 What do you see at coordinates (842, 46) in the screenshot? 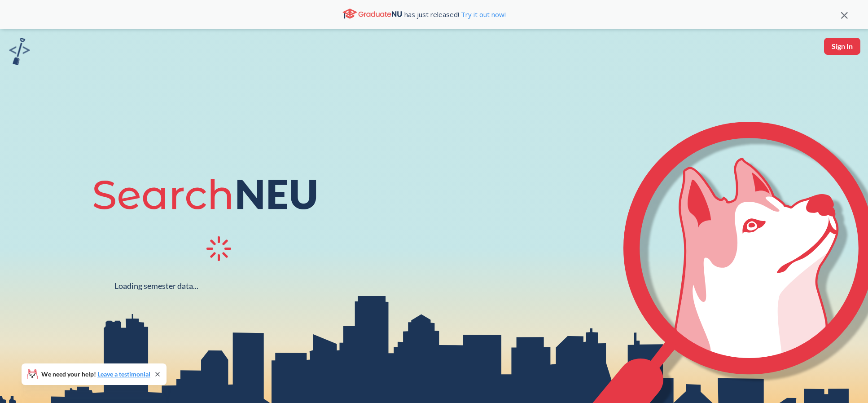
I see `button: Sign In` at bounding box center [842, 46].